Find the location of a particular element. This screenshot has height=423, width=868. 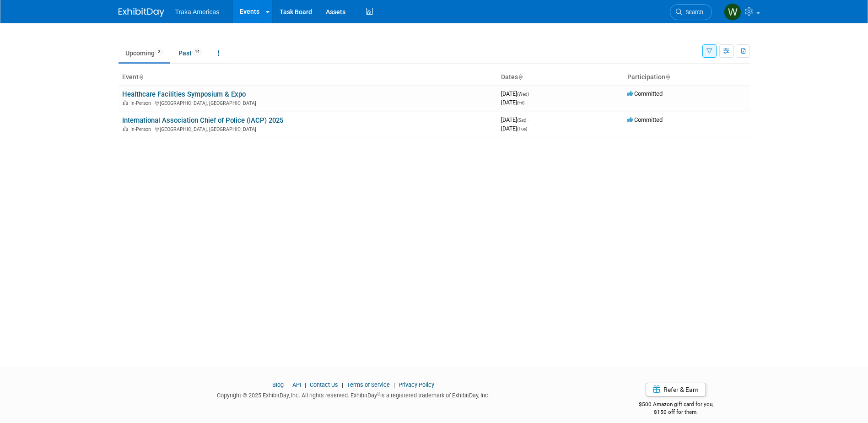

a: API is located at coordinates (297, 384).